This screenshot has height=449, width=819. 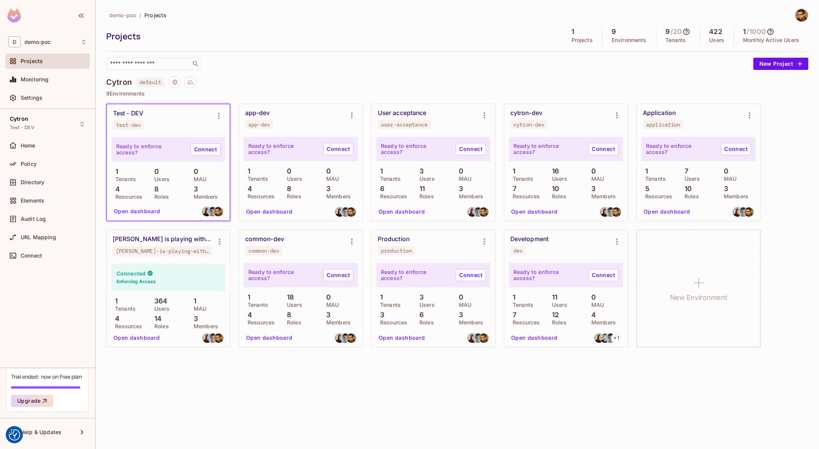 I want to click on p: Monthly Active Users, so click(x=771, y=40).